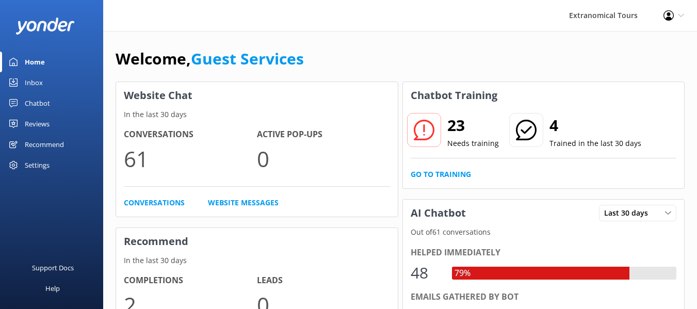  I want to click on h4: Completions, so click(190, 280).